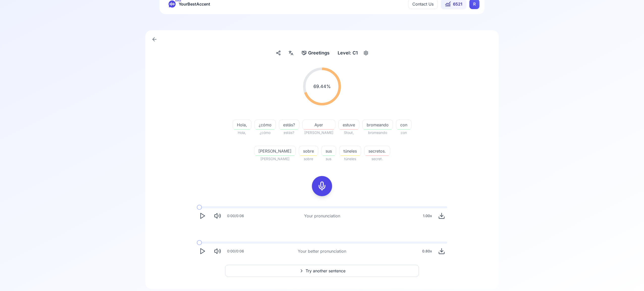  I want to click on div: 0.80 x, so click(427, 251).